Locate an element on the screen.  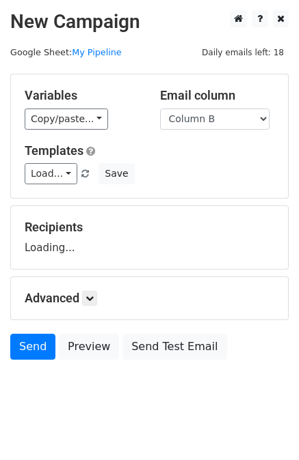
a: Copy/paste... is located at coordinates (66, 119).